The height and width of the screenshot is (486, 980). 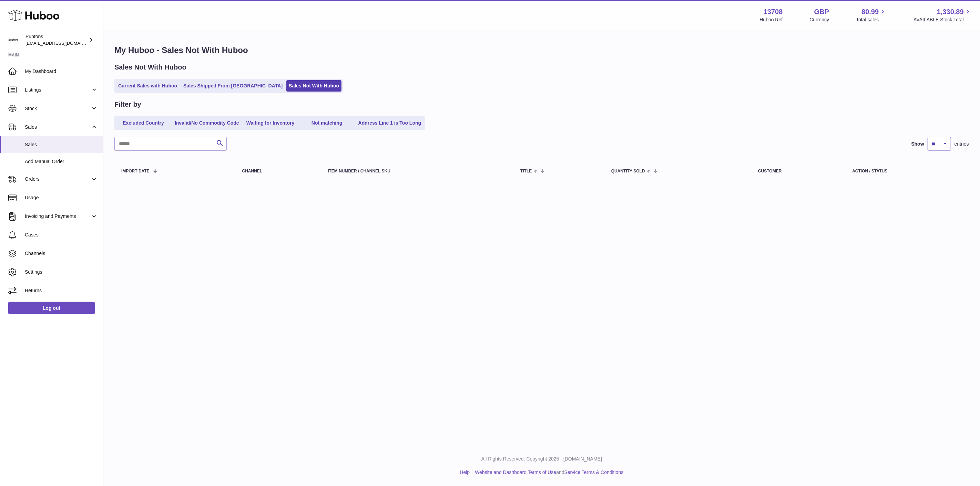 What do you see at coordinates (61, 198) in the screenshot?
I see `span: Usage` at bounding box center [61, 198].